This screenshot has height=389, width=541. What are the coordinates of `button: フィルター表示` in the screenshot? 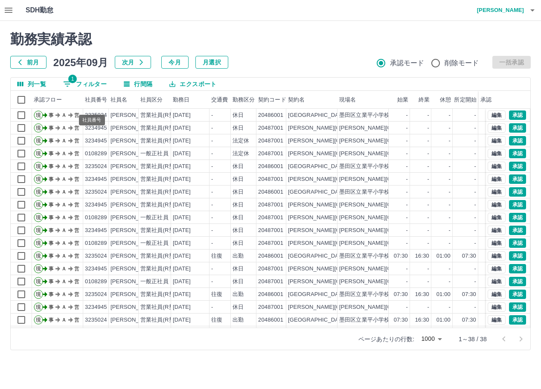 It's located at (85, 84).